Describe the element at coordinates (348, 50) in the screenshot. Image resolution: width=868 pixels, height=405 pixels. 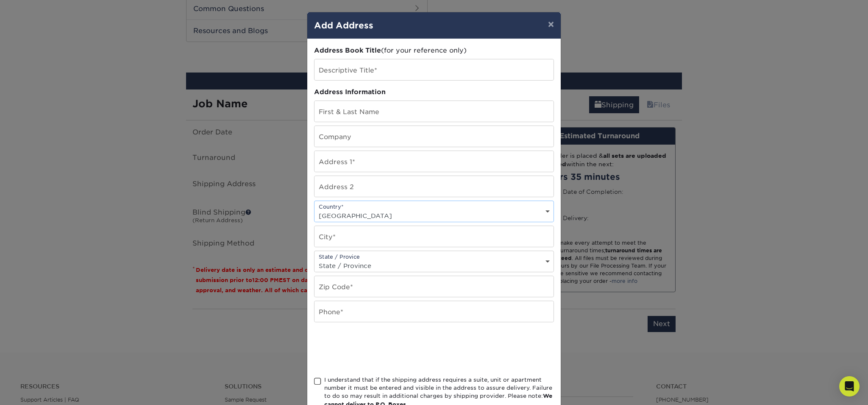
I see `span: Address Book Title` at that location.